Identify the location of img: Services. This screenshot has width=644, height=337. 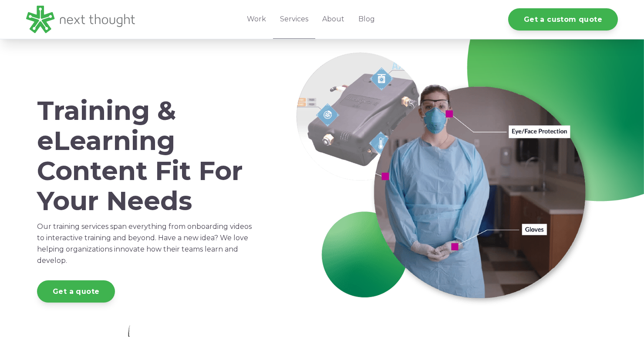
(448, 182).